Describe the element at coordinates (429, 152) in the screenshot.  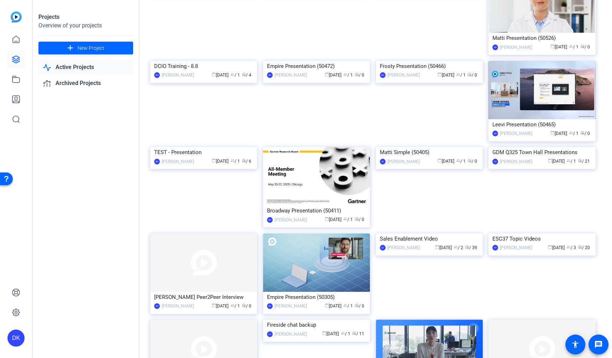
I see `div: Matti Simple (50405)` at that location.